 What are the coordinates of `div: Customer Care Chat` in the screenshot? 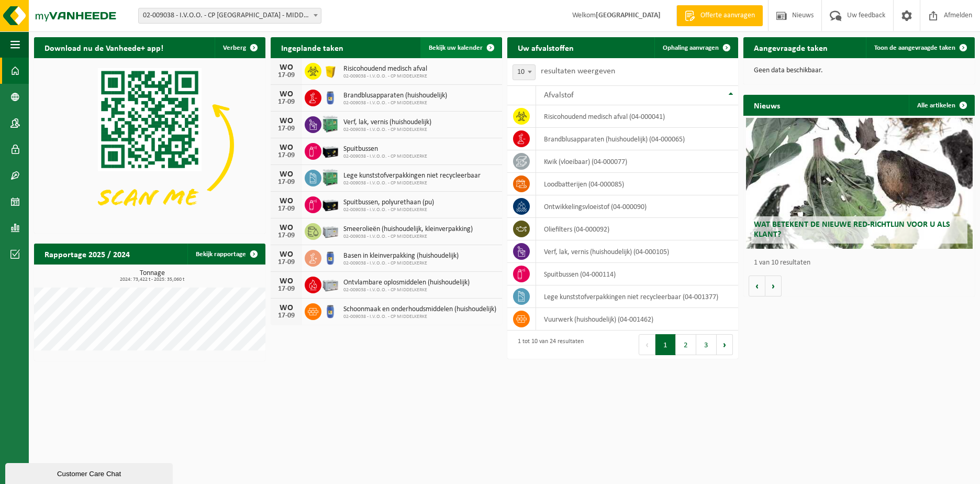 It's located at (84, 13).